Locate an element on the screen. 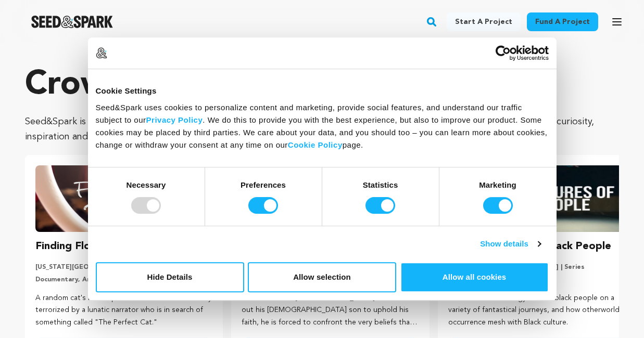  a: Show details is located at coordinates (510, 244).